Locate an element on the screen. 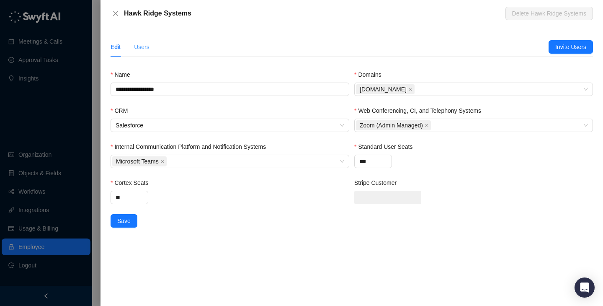 The height and width of the screenshot is (306, 603). span: hawkridgesys.com is located at coordinates (385, 89).